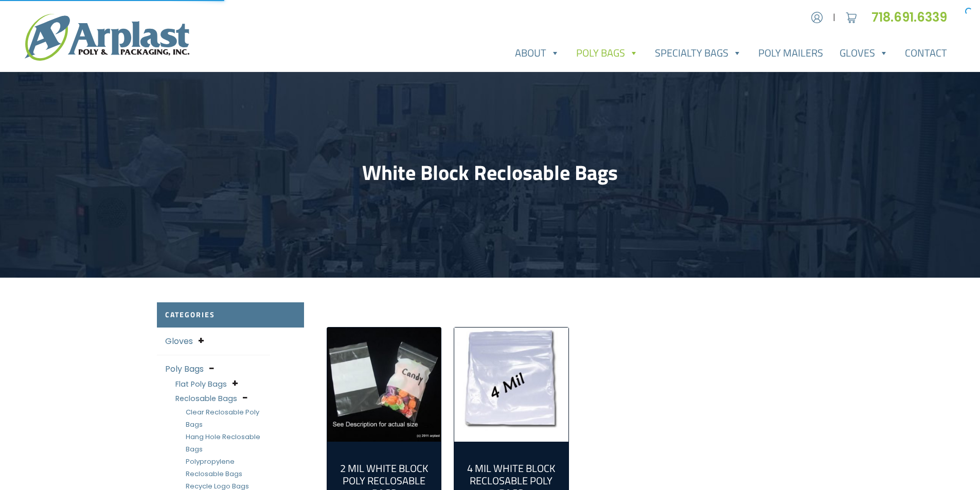 The image size is (980, 490). Describe the element at coordinates (384, 385) in the screenshot. I see `a: Visit product category 2 Mil White Block Poly Reclosable Bags` at that location.